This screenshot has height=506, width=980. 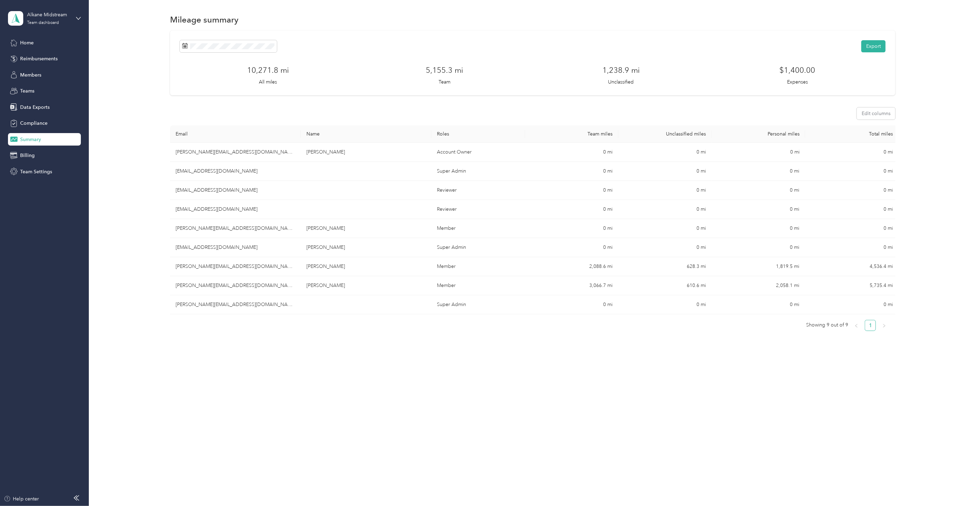 I want to click on span: Billing, so click(x=27, y=156).